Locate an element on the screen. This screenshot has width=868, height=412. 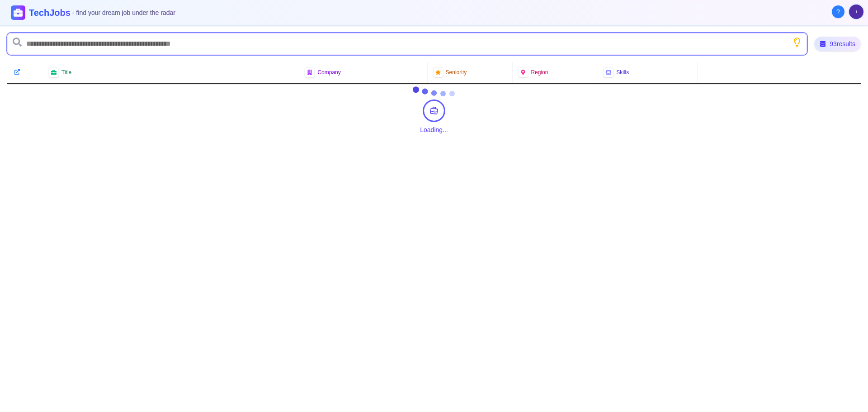
span: Company is located at coordinates (329, 72).